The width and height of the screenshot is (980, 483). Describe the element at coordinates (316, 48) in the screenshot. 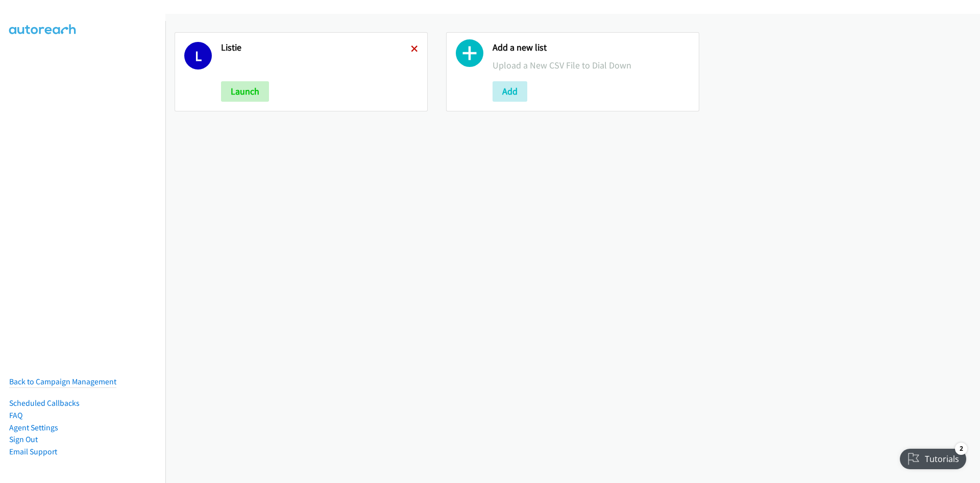

I see `h2: Listie` at that location.